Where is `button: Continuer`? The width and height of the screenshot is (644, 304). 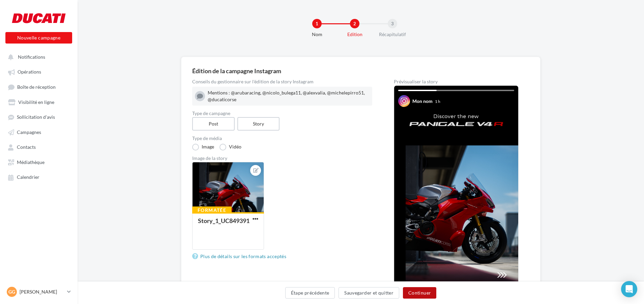
button: Continuer is located at coordinates (420, 293).